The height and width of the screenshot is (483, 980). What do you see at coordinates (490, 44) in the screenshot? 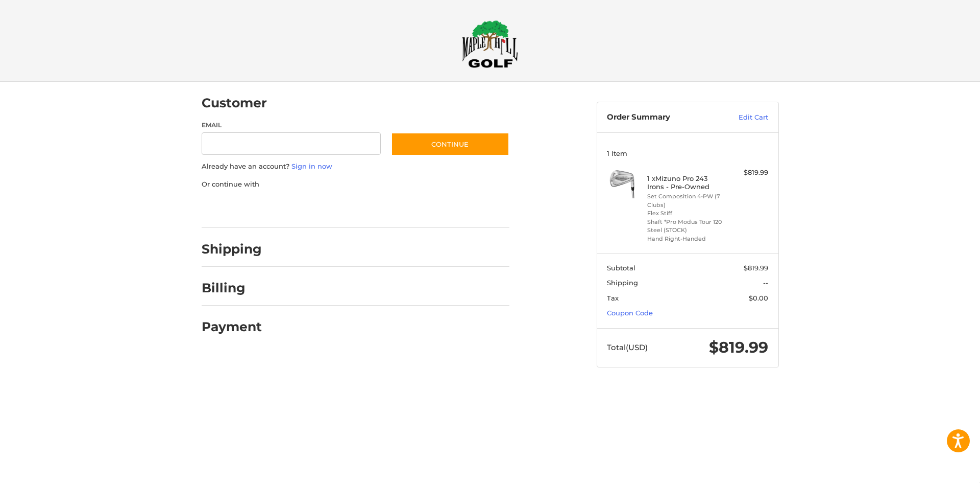
I see `img: Maple Hill Golf` at bounding box center [490, 44].